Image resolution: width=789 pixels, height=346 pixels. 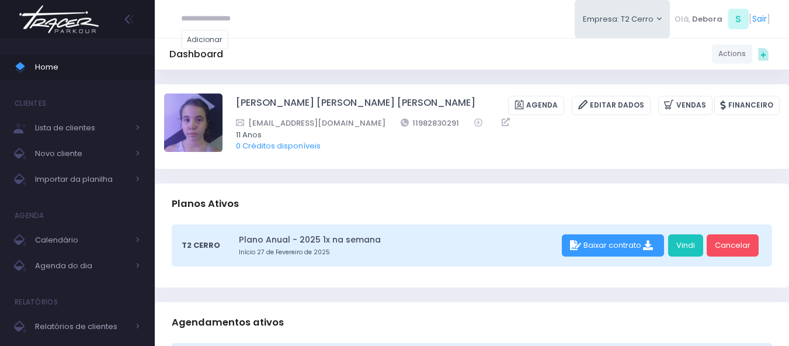 What do you see at coordinates (29, 216) in the screenshot?
I see `h4: Agenda` at bounding box center [29, 216].